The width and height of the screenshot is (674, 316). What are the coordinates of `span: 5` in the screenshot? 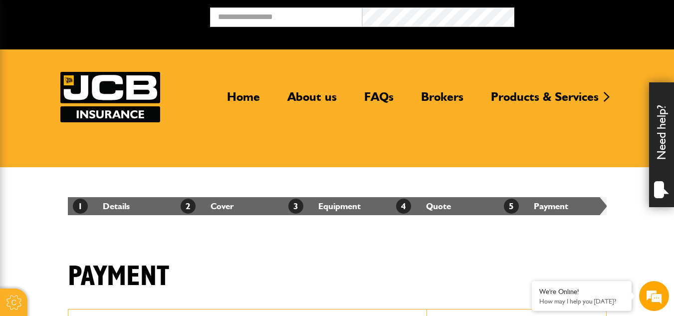 It's located at (511, 206).